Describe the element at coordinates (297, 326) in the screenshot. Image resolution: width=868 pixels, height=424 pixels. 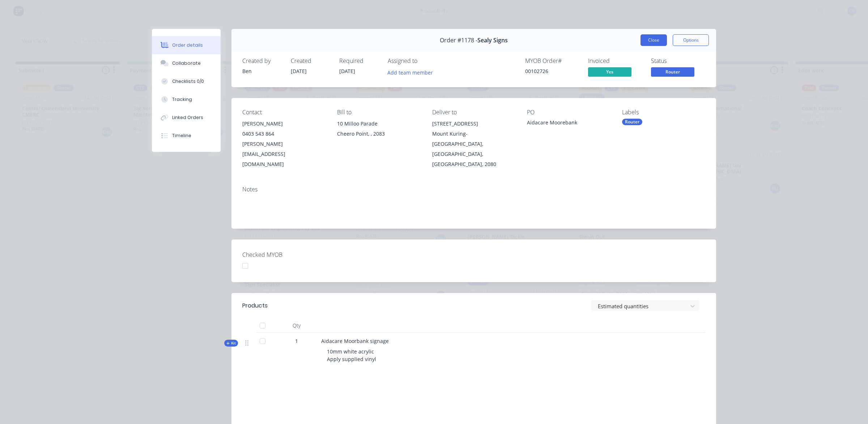
I see `div: Qty` at that location.